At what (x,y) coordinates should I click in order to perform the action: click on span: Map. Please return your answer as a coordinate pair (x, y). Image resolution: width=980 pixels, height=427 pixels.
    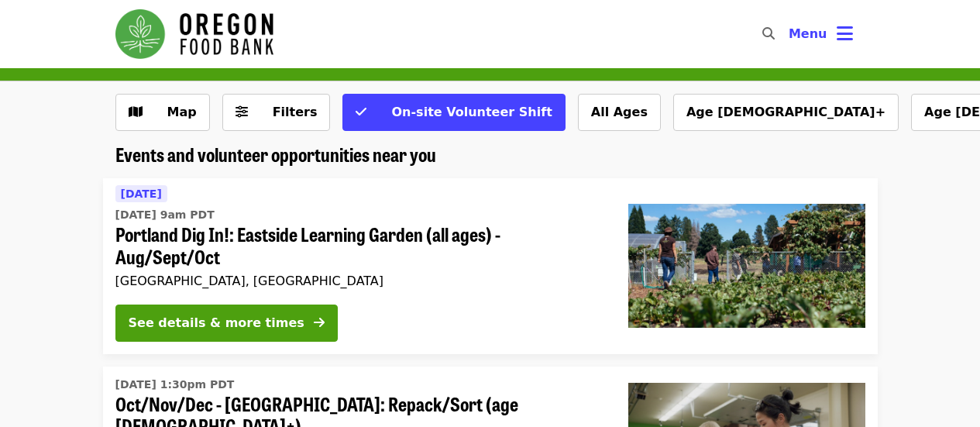
    Looking at the image, I should click on (182, 112).